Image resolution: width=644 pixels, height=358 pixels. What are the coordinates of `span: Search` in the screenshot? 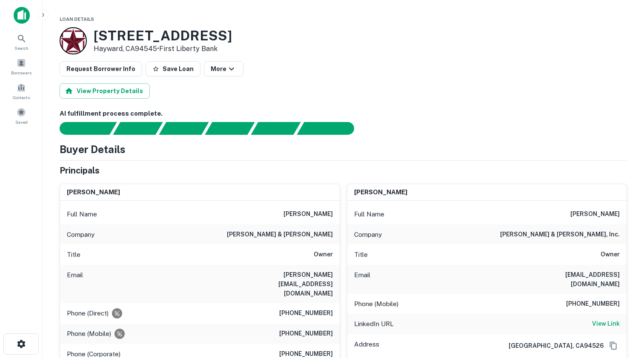 It's located at (22, 48).